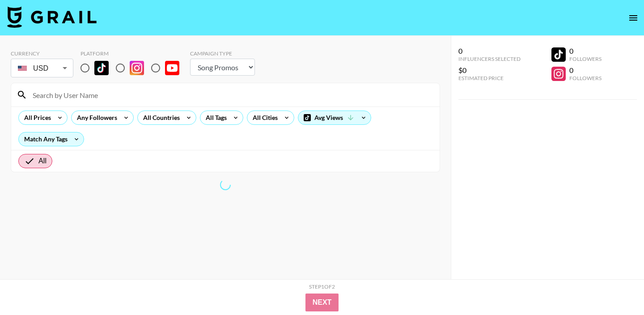 This screenshot has height=315, width=644. Describe the element at coordinates (137, 68) in the screenshot. I see `img: Instagram` at that location.